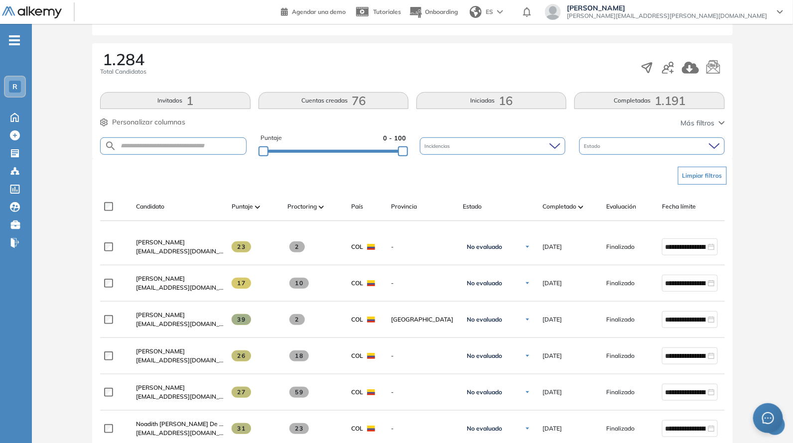  I want to click on div: Estado, so click(652, 146).